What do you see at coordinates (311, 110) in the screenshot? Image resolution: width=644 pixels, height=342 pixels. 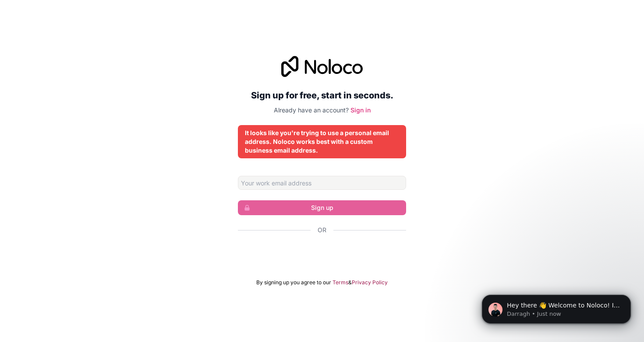 I see `span: Already have an account?` at bounding box center [311, 110].